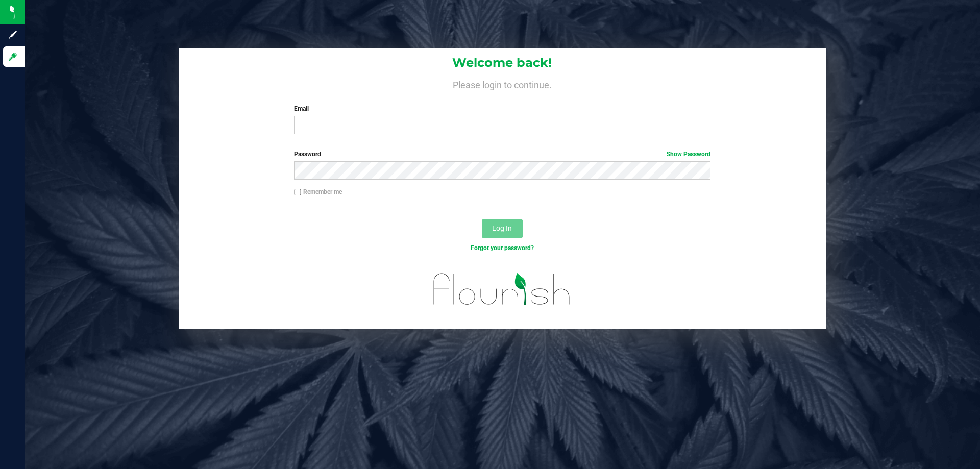 Image resolution: width=980 pixels, height=469 pixels. Describe the element at coordinates (13, 57) in the screenshot. I see `inline-svg: Log in` at that location.